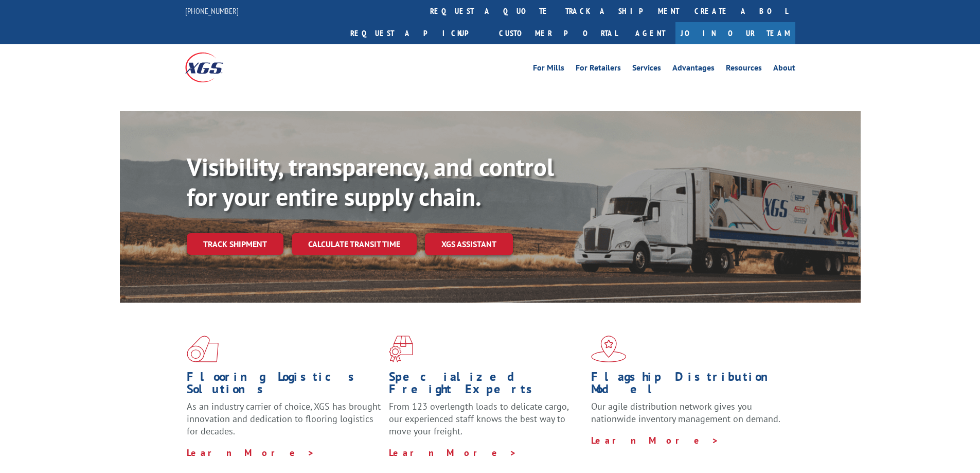 The image size is (980, 473). What do you see at coordinates (284, 385) in the screenshot?
I see `h1: Flooring Logistics Solutions` at bounding box center [284, 385].